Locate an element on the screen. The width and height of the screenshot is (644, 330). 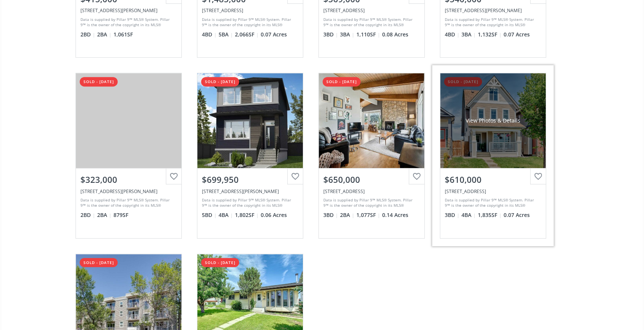
span: 1,132 SF is located at coordinates (490, 34).